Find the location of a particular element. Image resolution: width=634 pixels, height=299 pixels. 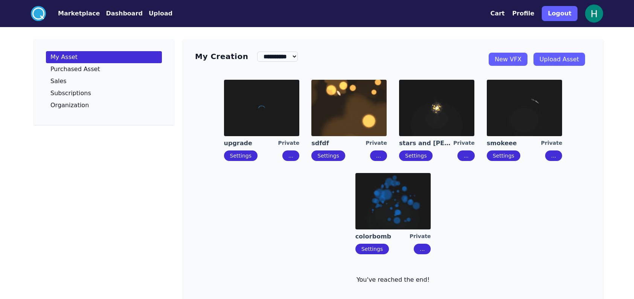

a: Purchased Asset is located at coordinates (104, 69).